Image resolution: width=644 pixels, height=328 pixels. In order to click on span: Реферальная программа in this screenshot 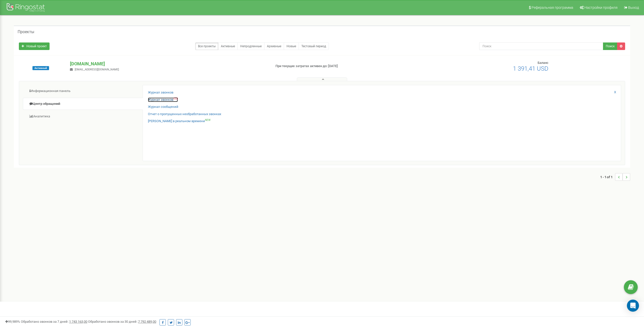, I will do `click(553, 8)`.